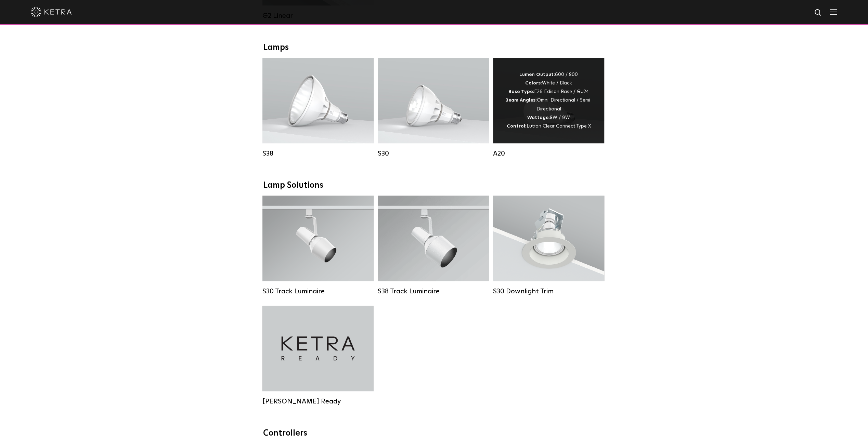 The image size is (868, 439). What do you see at coordinates (548, 108) in the screenshot?
I see `a: A20 Lumen Output:600 / 800Colors:White / BlackBase Type:E26 Edison Base / GU24Beam Angles:Omni-Di...` at bounding box center [548, 108].